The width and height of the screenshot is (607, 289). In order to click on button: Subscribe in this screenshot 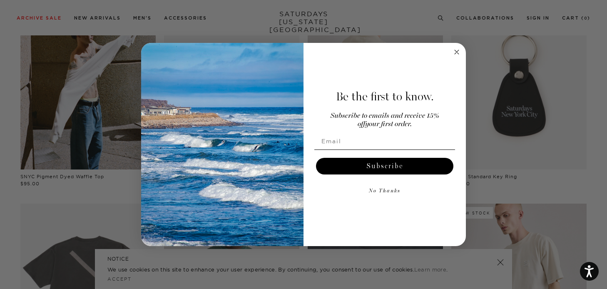, I will do `click(384, 166)`.